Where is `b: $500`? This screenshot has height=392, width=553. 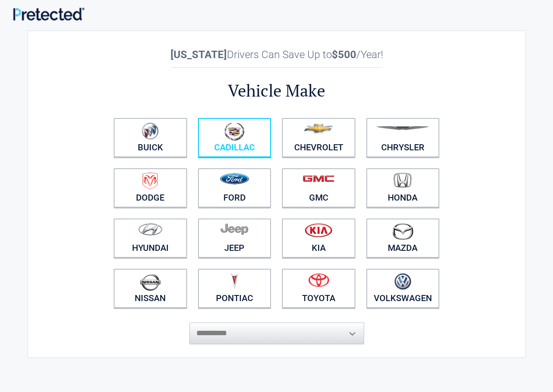
b: $500 is located at coordinates (344, 55).